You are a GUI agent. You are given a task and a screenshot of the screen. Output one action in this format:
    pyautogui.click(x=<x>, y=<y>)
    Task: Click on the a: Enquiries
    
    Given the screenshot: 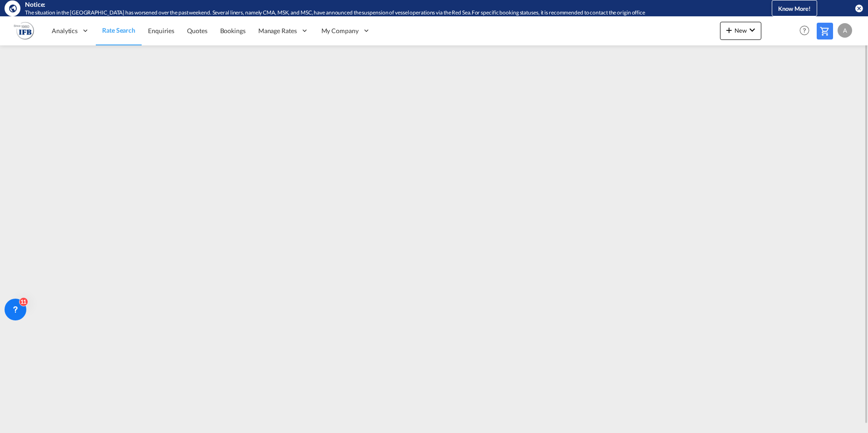 What is the action you would take?
    pyautogui.click(x=161, y=31)
    